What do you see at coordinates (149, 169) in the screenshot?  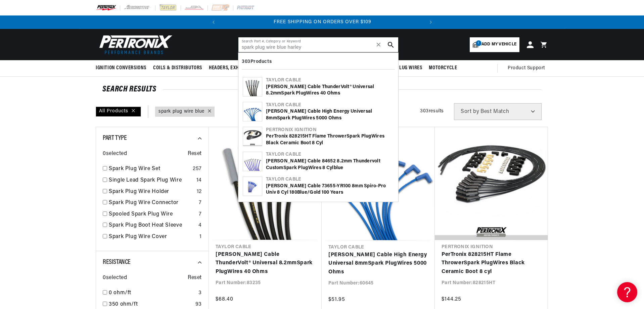 I see `a: Spark Plug Wire Set` at bounding box center [149, 169].